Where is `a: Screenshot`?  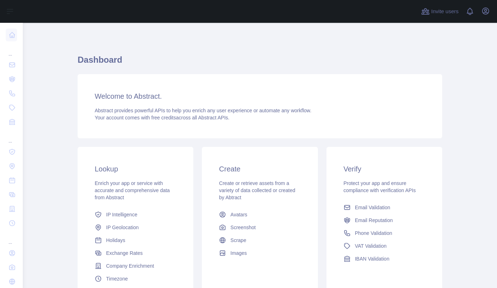
a: Screenshot is located at coordinates (260, 227).